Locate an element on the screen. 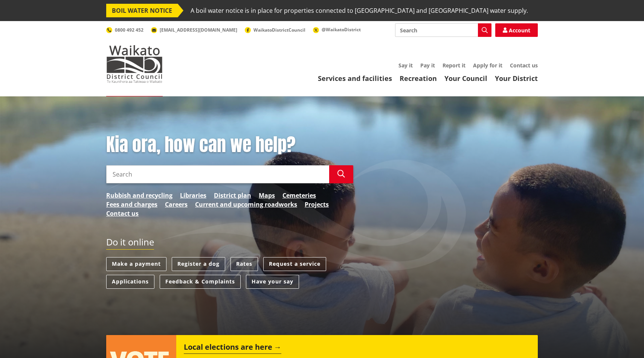 The image size is (644, 358). span: BOIL WATER NOTICE is located at coordinates (142, 11).